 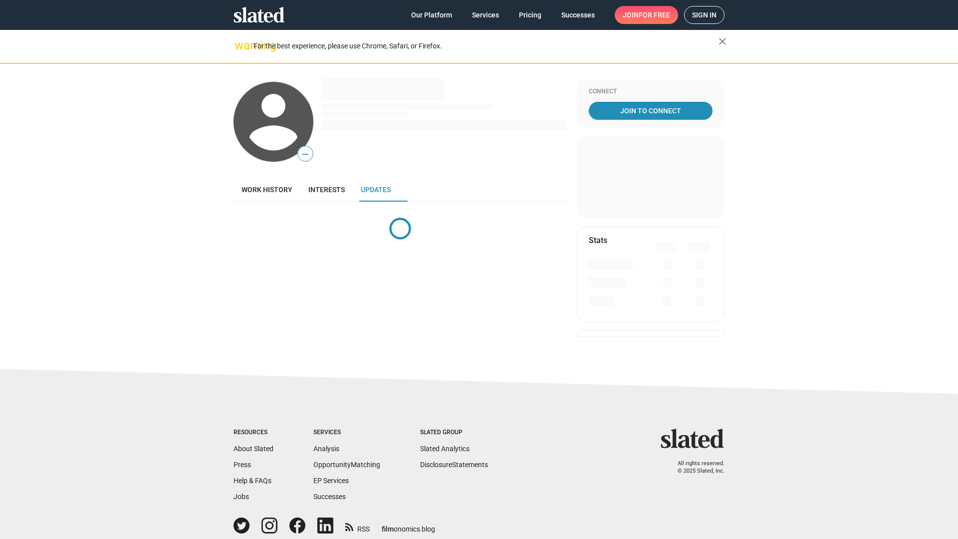 I want to click on div: Slated Group, so click(x=454, y=433).